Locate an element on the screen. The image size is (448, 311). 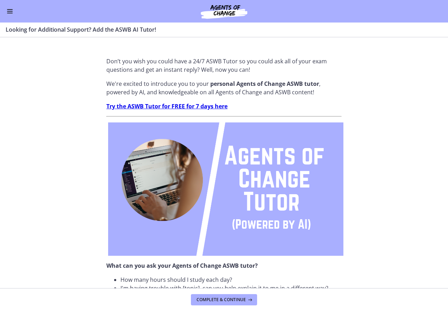
a: Try the ASWB Tutor for FREE for 7 days here is located at coordinates (167, 106).